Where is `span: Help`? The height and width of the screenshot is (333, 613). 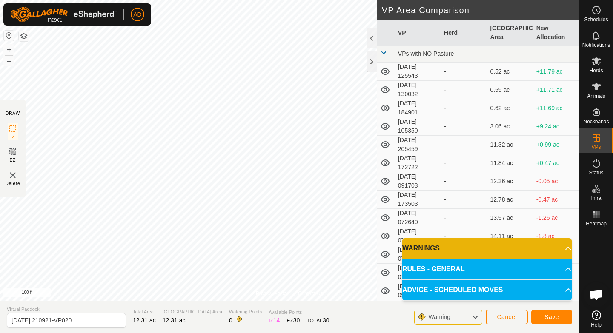
span: Help is located at coordinates (596, 325).